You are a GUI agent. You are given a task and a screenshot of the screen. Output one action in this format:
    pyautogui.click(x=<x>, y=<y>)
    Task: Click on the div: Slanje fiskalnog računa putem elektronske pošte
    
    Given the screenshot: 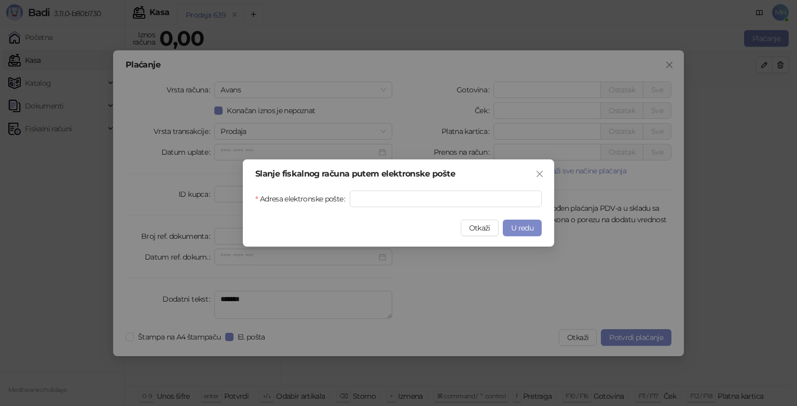 What is the action you would take?
    pyautogui.click(x=399, y=174)
    